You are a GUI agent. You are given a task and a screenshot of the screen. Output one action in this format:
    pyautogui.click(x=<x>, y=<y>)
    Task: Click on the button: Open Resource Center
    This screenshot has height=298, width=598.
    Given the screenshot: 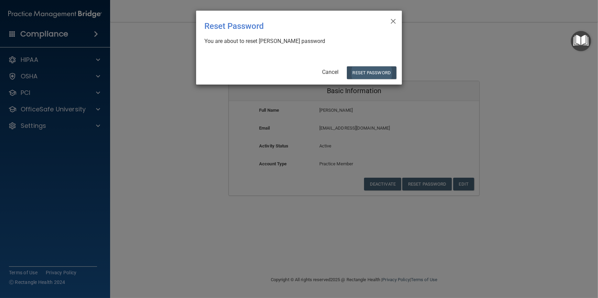 What is the action you would take?
    pyautogui.click(x=581, y=41)
    